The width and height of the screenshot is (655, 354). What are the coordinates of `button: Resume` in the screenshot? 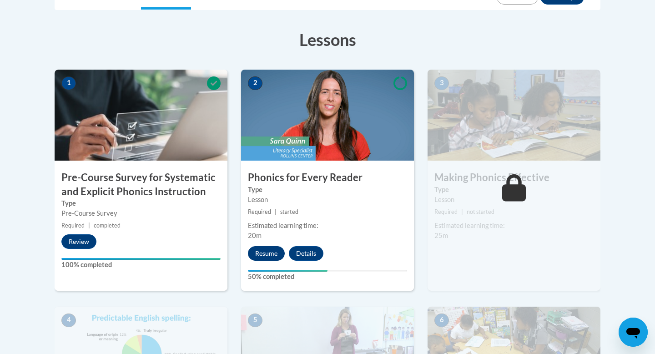 It's located at (266, 253).